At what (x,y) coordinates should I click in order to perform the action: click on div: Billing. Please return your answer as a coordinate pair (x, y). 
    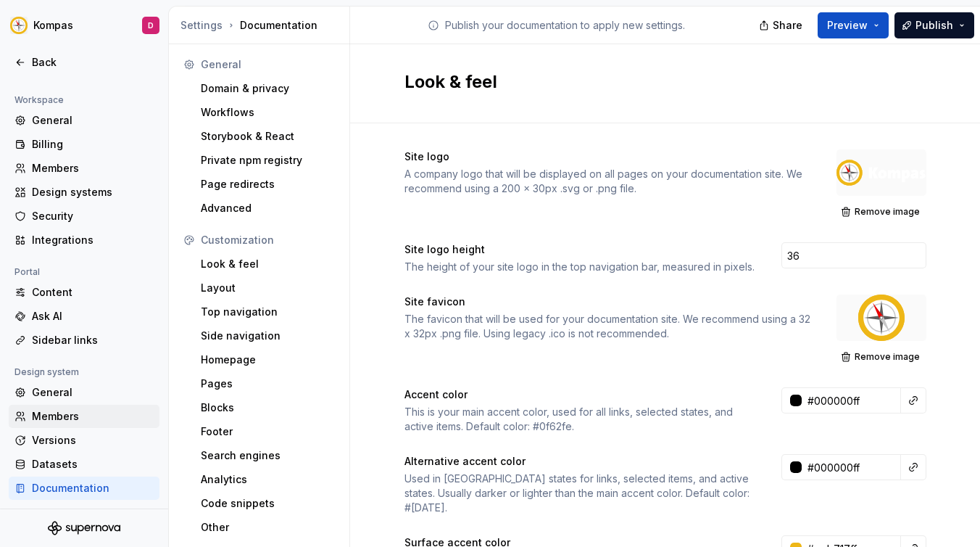
    Looking at the image, I should click on (93, 144).